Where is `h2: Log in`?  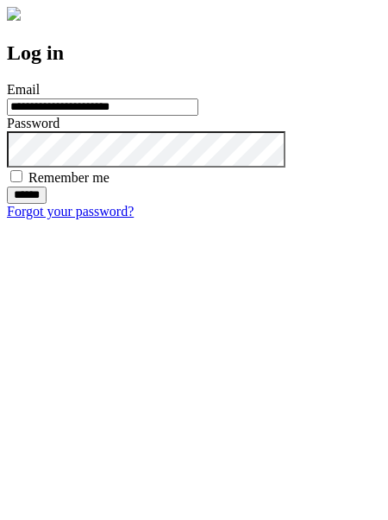 h2: Log in is located at coordinates (194, 53).